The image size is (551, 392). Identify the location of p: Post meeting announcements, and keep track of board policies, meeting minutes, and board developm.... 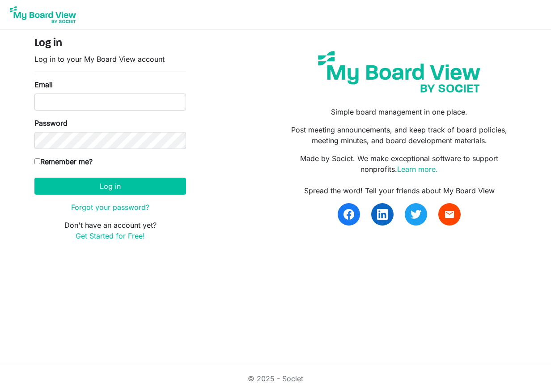
(400, 135).